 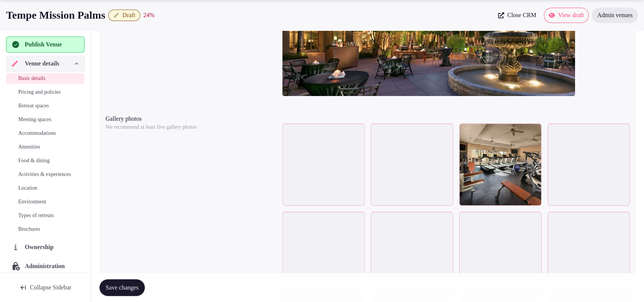 What do you see at coordinates (43, 44) in the screenshot?
I see `span: Publish Venue` at bounding box center [43, 44].